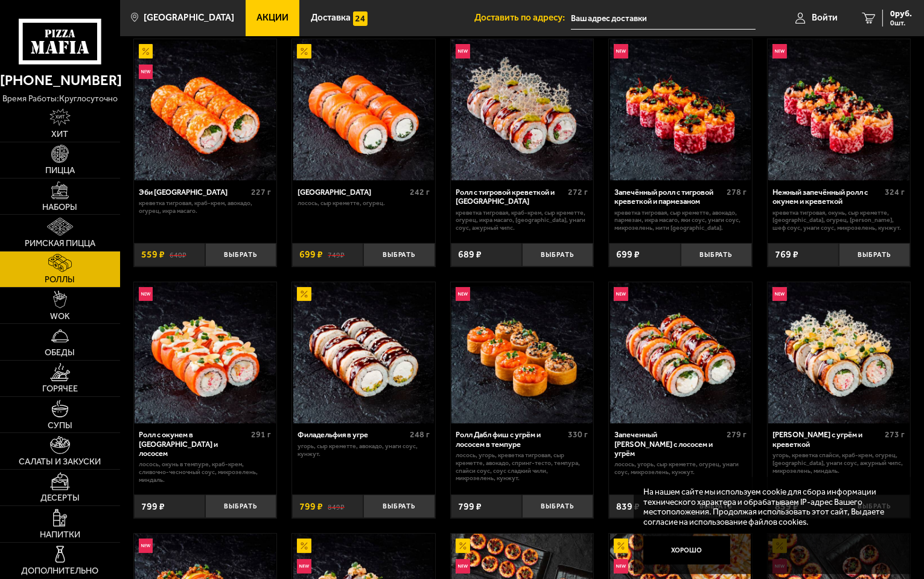  I want to click on img: Филадельфия в угре, so click(364, 353).